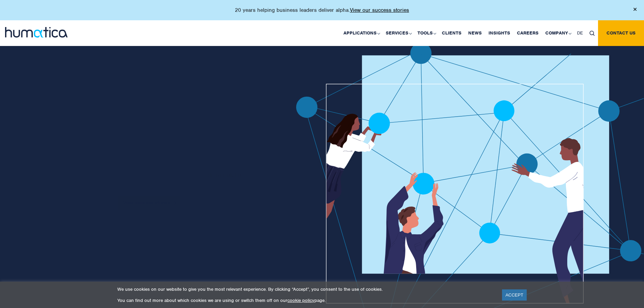 Image resolution: width=644 pixels, height=308 pixels. Describe the element at coordinates (322, 10) in the screenshot. I see `p: 20 years helping business leaders deliver alpha.` at that location.